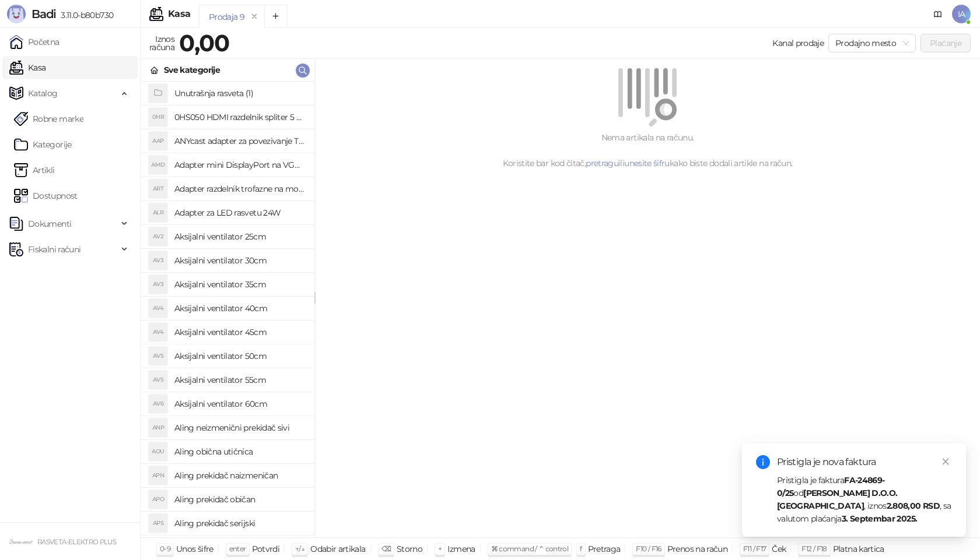 The width and height of the screenshot is (980, 560). Describe the element at coordinates (44, 14) in the screenshot. I see `span: Badi` at that location.